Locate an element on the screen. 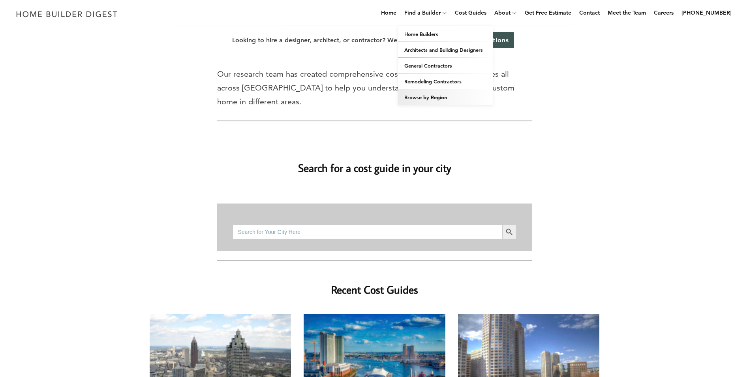 The width and height of the screenshot is (749, 377). a: General Contractors is located at coordinates (445, 66).